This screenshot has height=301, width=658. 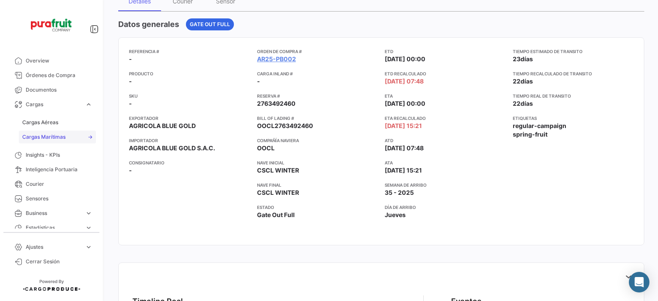 I want to click on span: Business, so click(x=54, y=213).